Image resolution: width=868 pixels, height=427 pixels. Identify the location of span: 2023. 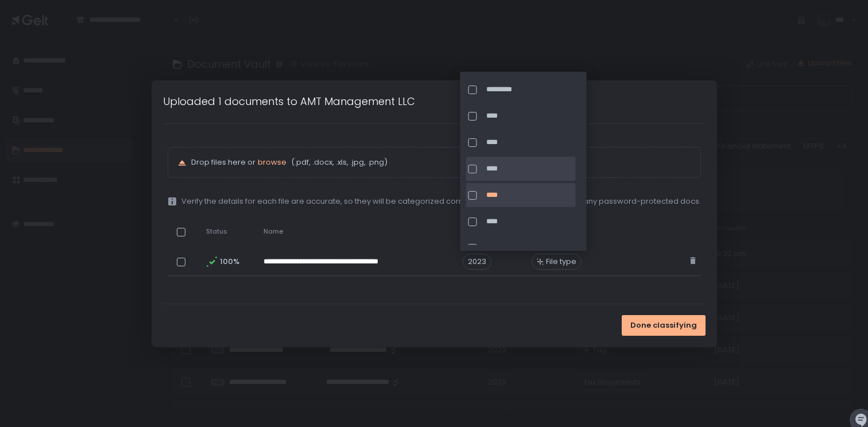
(477, 262).